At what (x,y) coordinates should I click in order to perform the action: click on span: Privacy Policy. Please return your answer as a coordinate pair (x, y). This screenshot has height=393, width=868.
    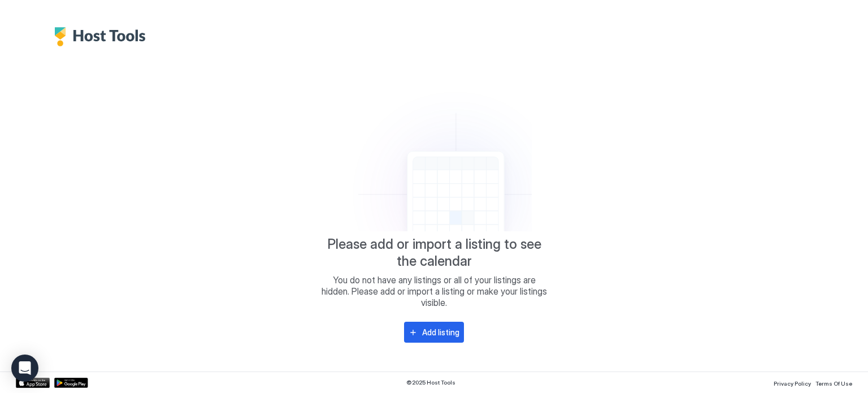
    Looking at the image, I should click on (793, 383).